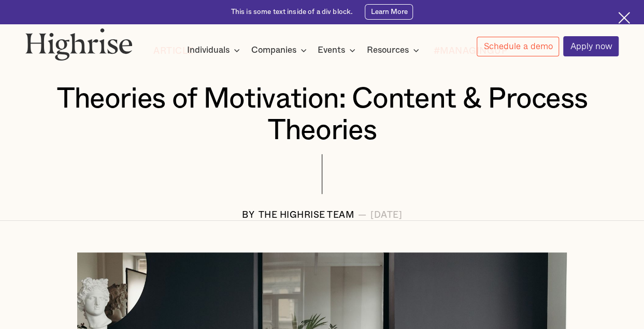  Describe the element at coordinates (624, 18) in the screenshot. I see `img: Cross icon` at that location.